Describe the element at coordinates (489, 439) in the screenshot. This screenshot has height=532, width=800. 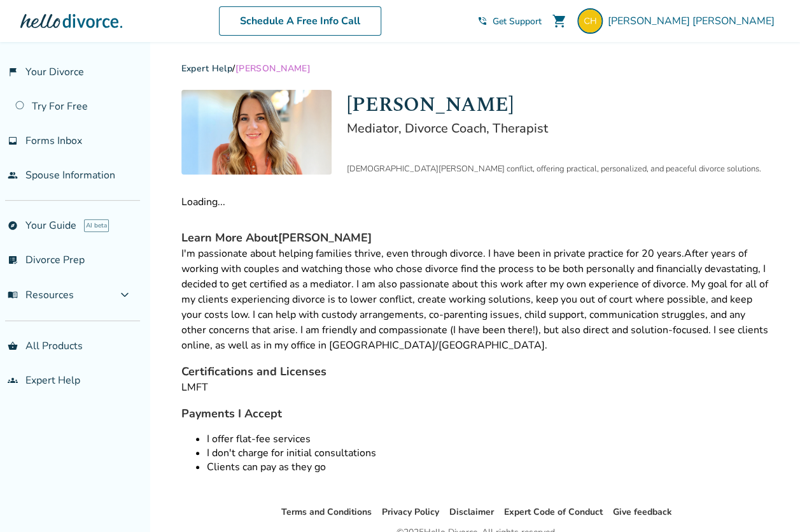
I see `li: I offer flat-fee services` at that location.